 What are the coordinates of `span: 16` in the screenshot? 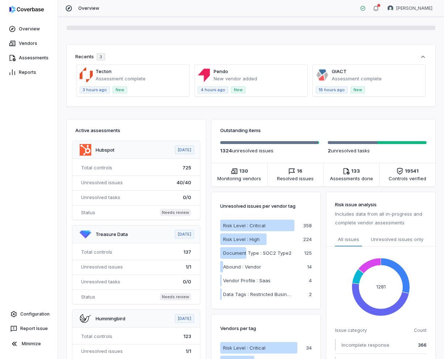 It's located at (300, 171).